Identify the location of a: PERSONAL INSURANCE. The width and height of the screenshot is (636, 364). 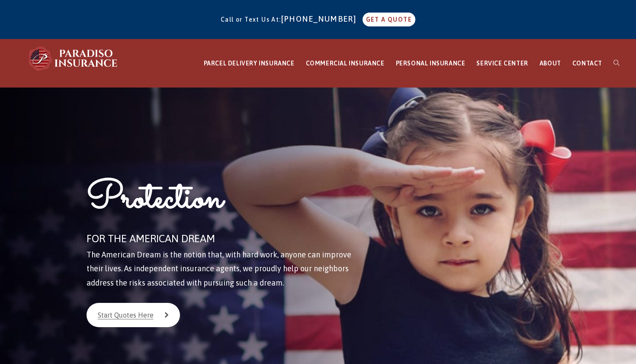
(431, 64).